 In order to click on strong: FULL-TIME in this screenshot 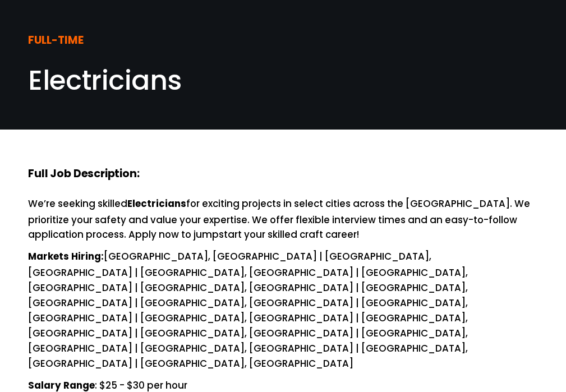, I will do `click(56, 41)`.